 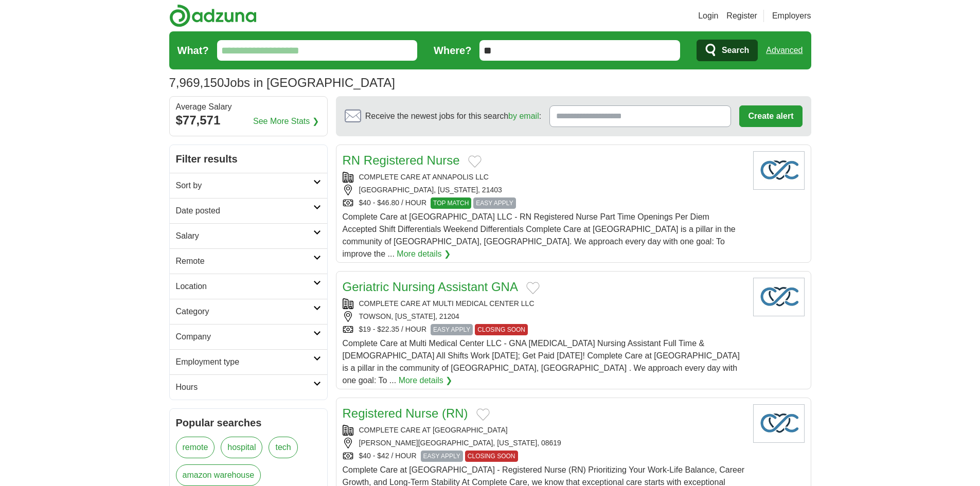 I want to click on div: $40 - $46.80 / HOUR, so click(x=544, y=203).